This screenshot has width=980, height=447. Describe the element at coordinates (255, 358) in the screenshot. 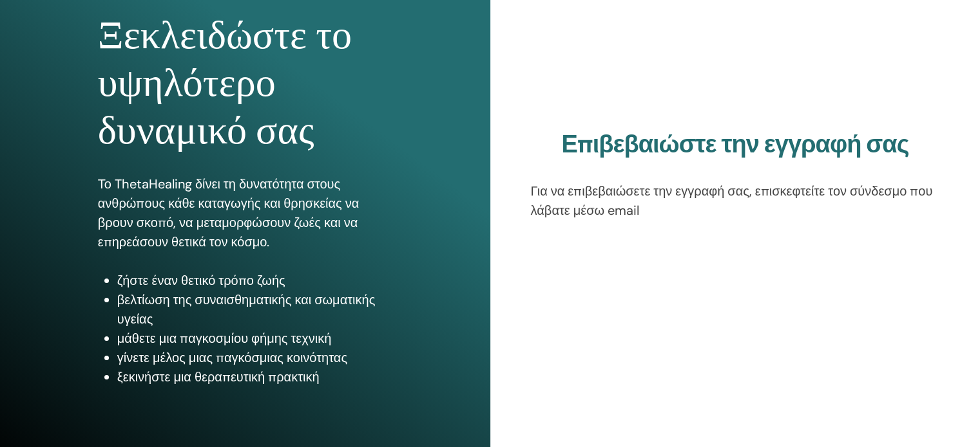

I see `li: γίνετε μέλος μιας παγκόσμιας κοινότητας` at that location.